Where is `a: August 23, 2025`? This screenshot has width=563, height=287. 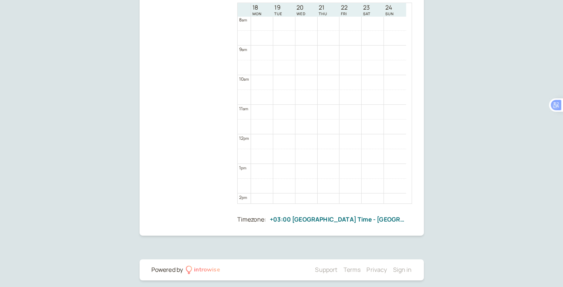 a: August 23, 2025 is located at coordinates (367, 10).